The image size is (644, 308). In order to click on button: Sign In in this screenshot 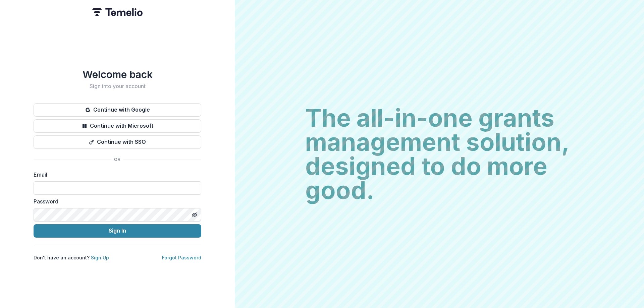, I will do `click(117, 231)`.